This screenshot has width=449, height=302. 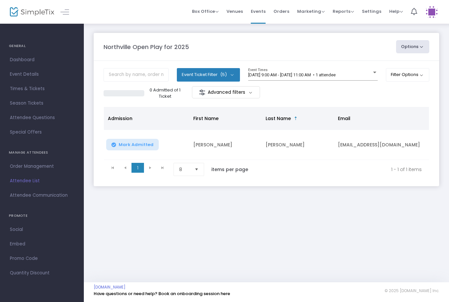 I want to click on span: Quantity Discount, so click(x=42, y=273).